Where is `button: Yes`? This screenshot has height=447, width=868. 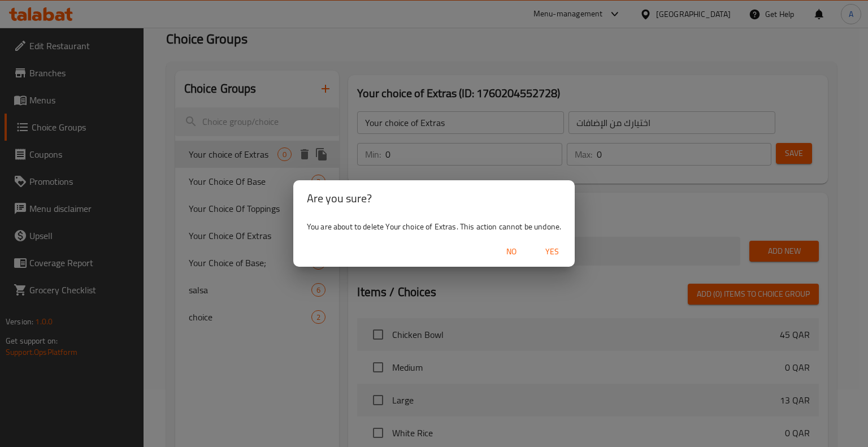
button: Yes is located at coordinates (552, 251).